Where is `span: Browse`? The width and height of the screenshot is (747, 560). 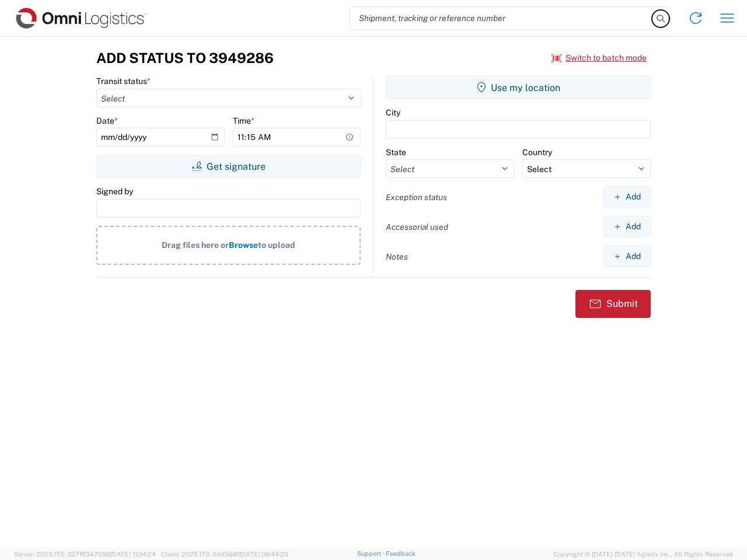
span: Browse is located at coordinates (243, 245).